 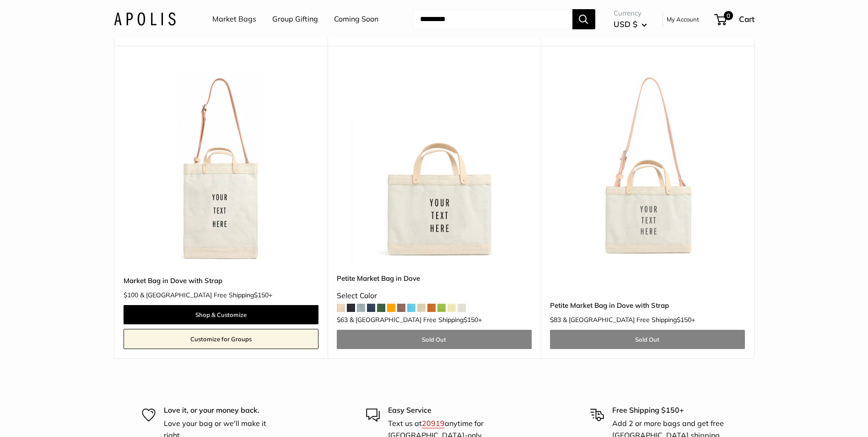 I want to click on span: $100, so click(x=131, y=295).